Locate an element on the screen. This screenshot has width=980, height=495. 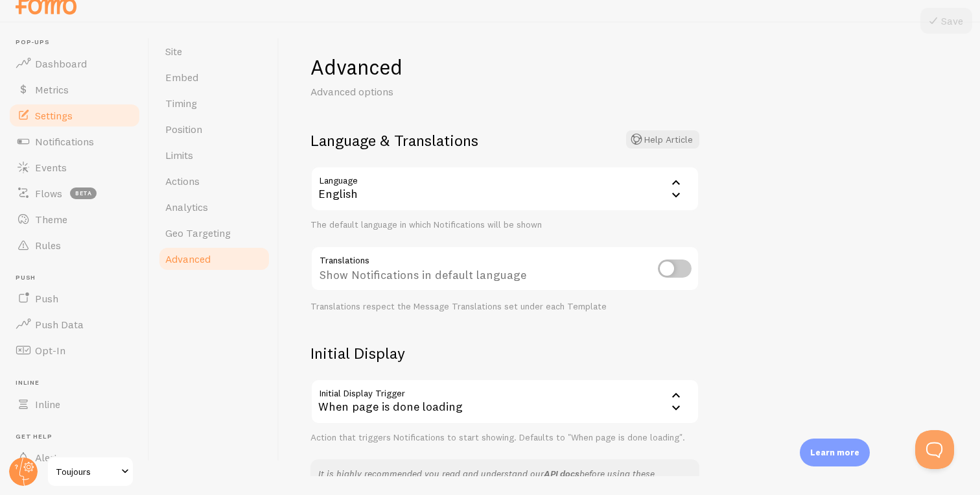
a: Site is located at coordinates (214, 51).